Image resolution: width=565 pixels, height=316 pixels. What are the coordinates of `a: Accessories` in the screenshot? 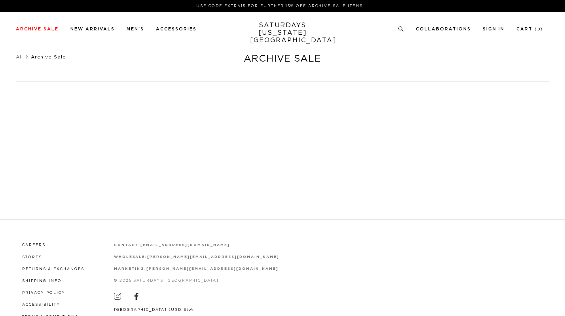 It's located at (176, 29).